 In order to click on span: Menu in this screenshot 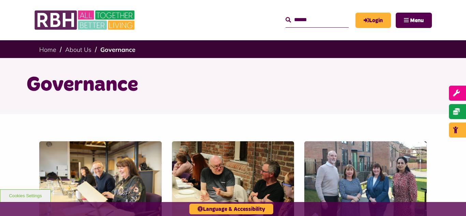, I will do `click(416, 20)`.